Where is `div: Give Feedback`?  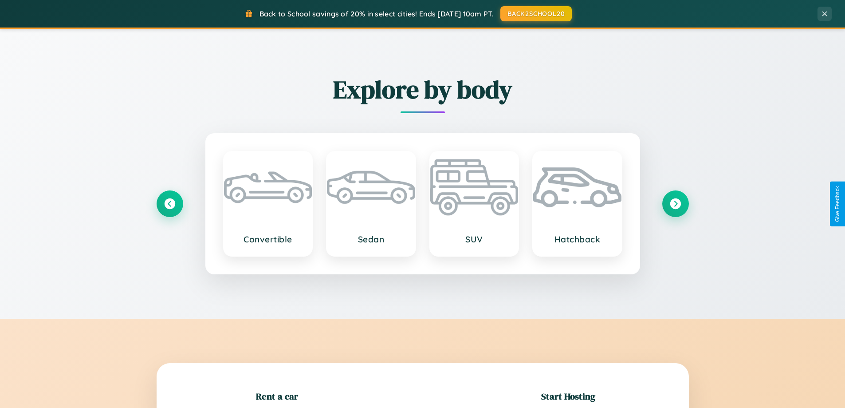 div: Give Feedback is located at coordinates (838, 204).